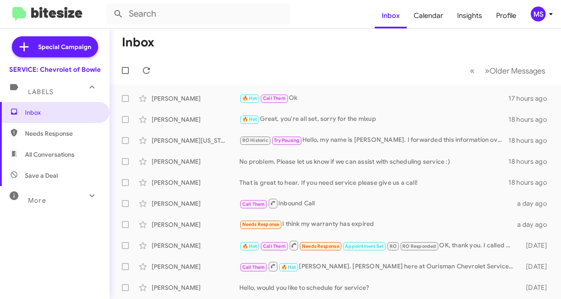 Image resolution: width=561 pixels, height=299 pixels. I want to click on a: Insights, so click(470, 16).